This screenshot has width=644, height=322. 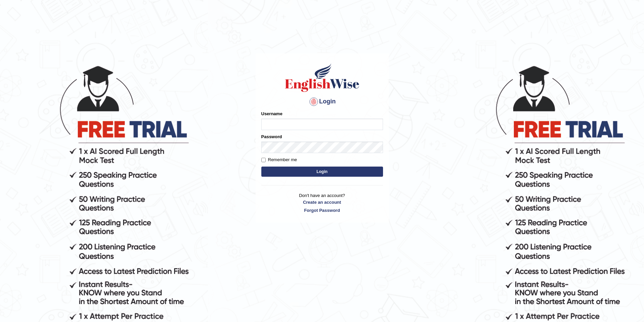 What do you see at coordinates (322, 78) in the screenshot?
I see `img: Logo of English Wise sign in for intelligent practice with AI` at bounding box center [322, 78].